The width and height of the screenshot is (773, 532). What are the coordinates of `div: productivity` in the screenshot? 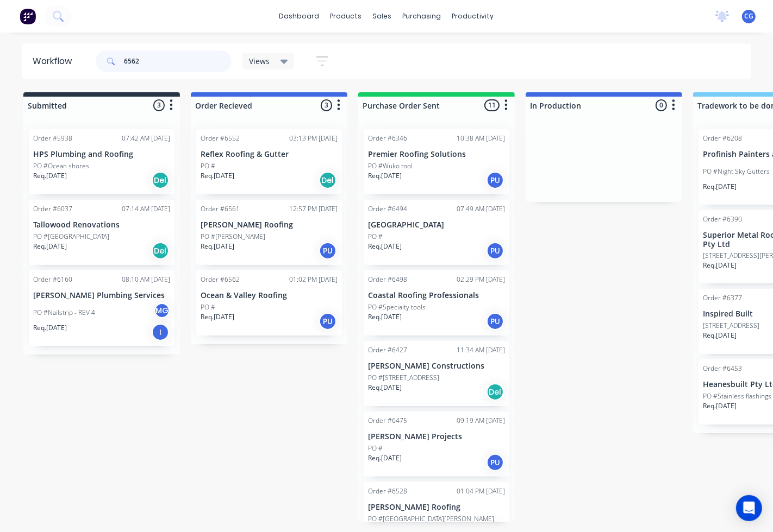 It's located at (473, 16).